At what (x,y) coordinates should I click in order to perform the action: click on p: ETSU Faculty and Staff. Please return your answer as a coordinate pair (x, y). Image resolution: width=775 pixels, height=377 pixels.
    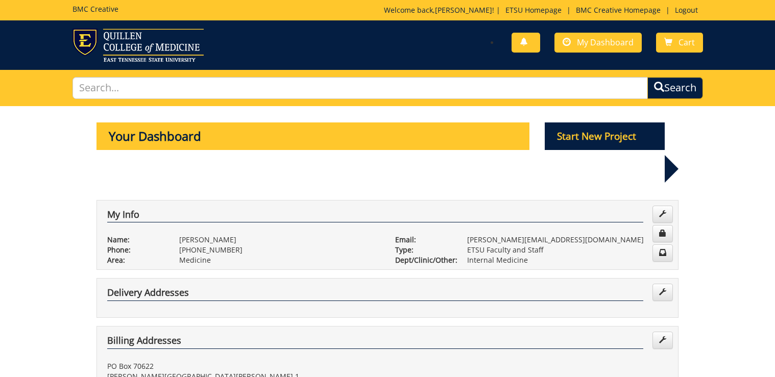
    Looking at the image, I should click on (567, 250).